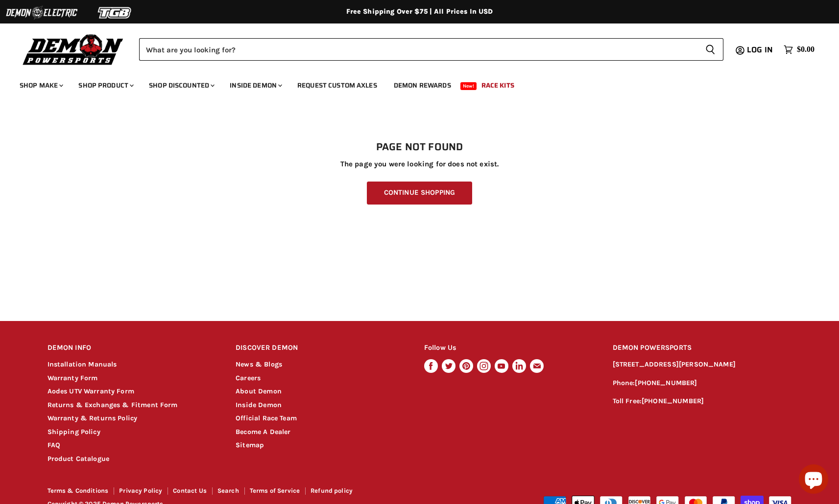  Describe the element at coordinates (759, 49) in the screenshot. I see `span: Log in` at that location.